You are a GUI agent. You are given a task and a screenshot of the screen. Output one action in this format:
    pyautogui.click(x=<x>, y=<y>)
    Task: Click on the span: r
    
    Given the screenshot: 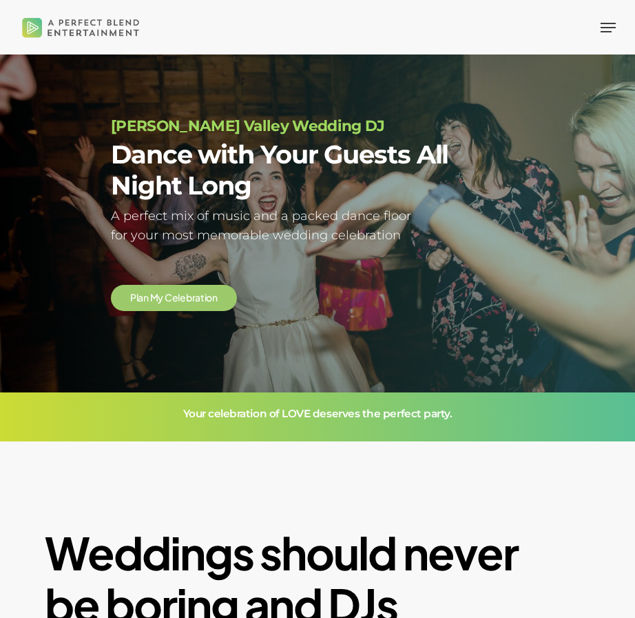 What is the action you would take?
    pyautogui.click(x=194, y=297)
    